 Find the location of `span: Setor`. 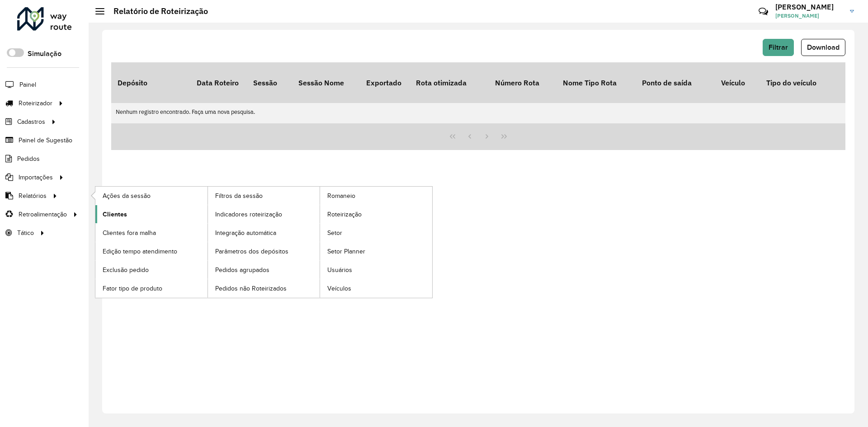

span: Setor is located at coordinates (334, 233).